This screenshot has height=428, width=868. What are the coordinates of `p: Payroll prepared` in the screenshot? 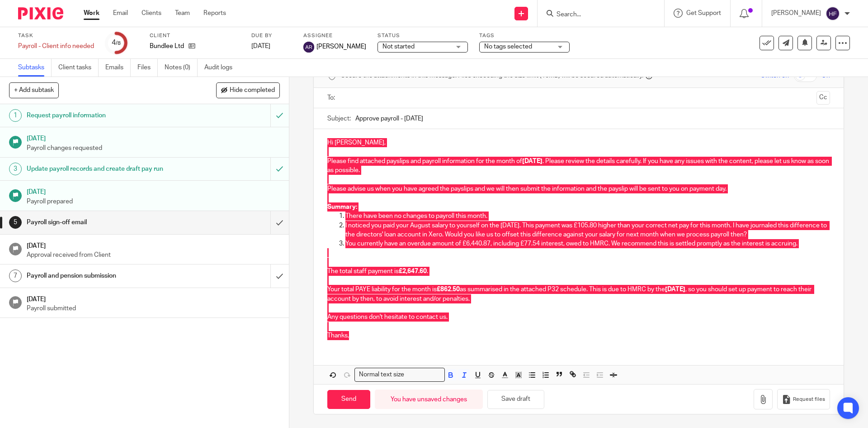 It's located at (153, 202).